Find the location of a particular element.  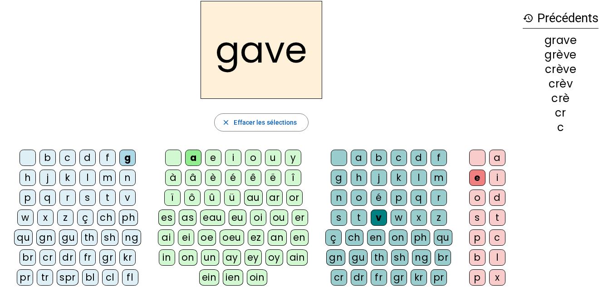

div: oy is located at coordinates (274, 258).